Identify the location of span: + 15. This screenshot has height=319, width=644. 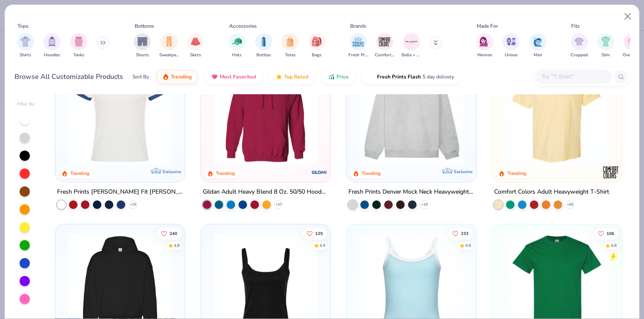
(133, 205).